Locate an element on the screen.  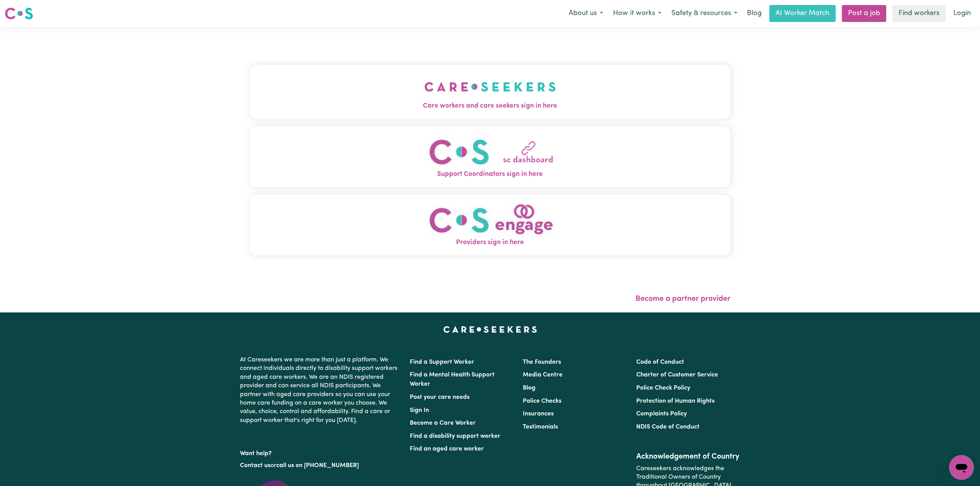
button: About us is located at coordinates (586, 13).